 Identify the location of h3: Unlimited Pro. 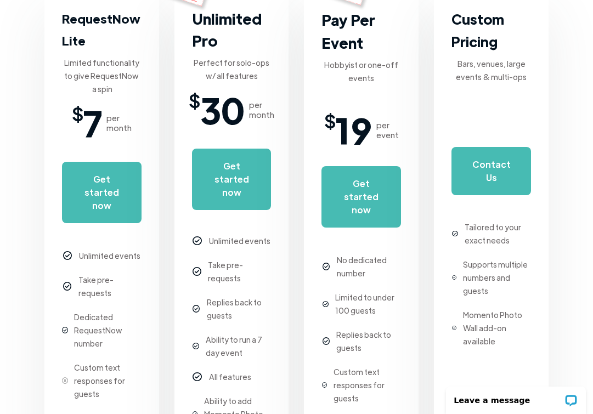
(231, 30).